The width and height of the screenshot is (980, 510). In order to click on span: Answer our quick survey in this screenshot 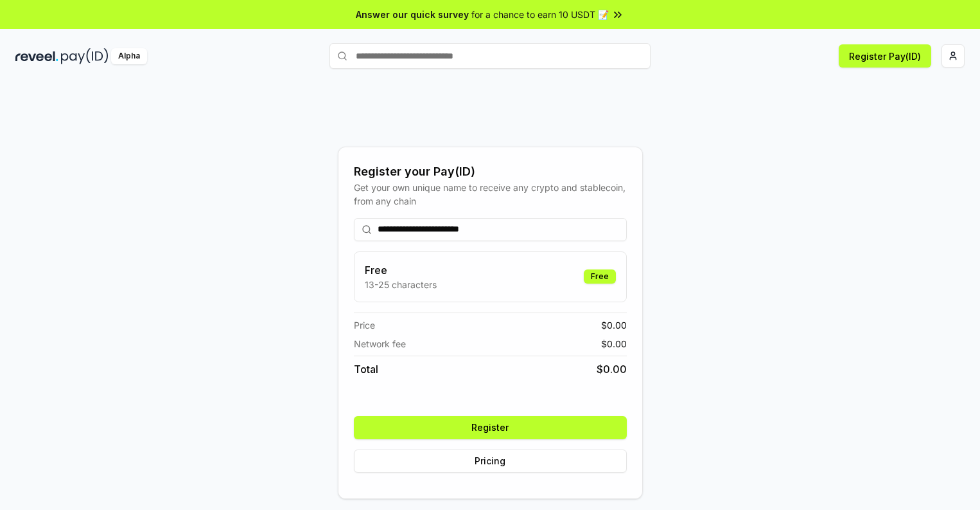, I will do `click(412, 14)`.